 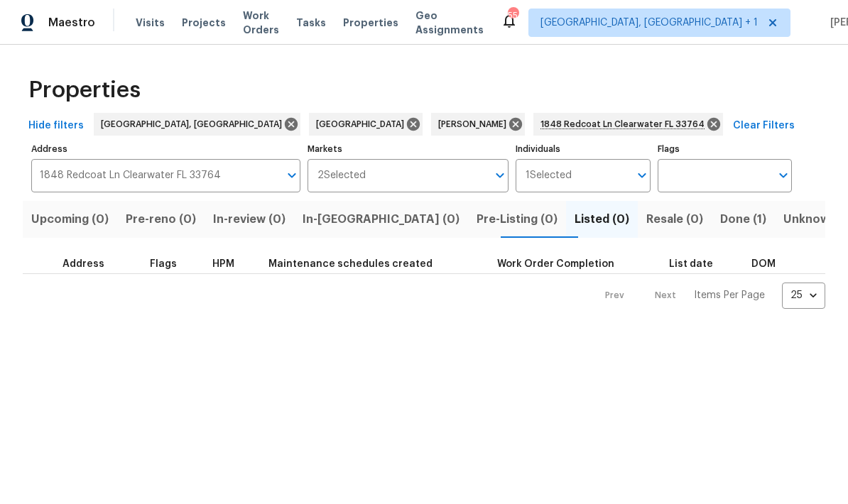 I want to click on nav: Pagination Navigation, so click(x=708, y=295).